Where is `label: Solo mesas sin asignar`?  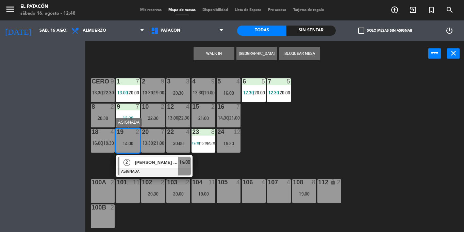 label: Solo mesas sin asignar is located at coordinates (385, 31).